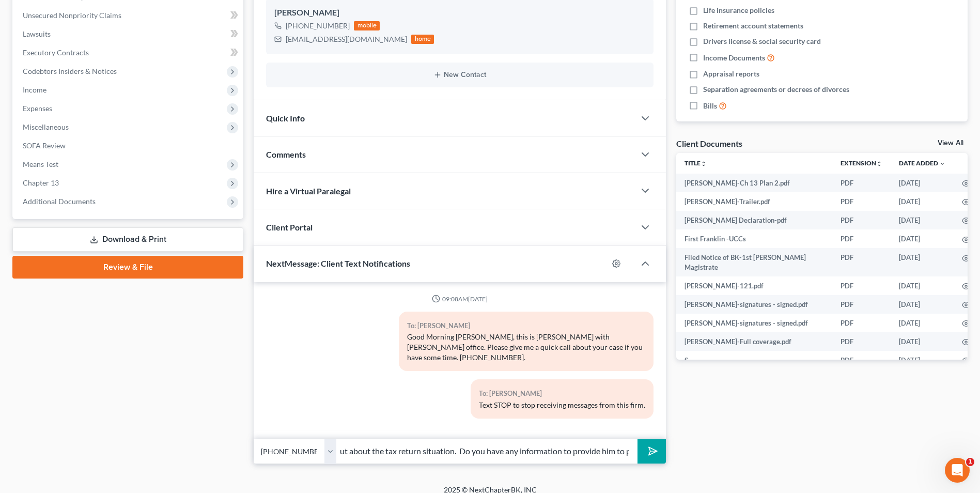 This screenshot has width=980, height=493. Describe the element at coordinates (562, 405) in the screenshot. I see `div: Text STOP to stop receiving messages from this firm.` at that location.